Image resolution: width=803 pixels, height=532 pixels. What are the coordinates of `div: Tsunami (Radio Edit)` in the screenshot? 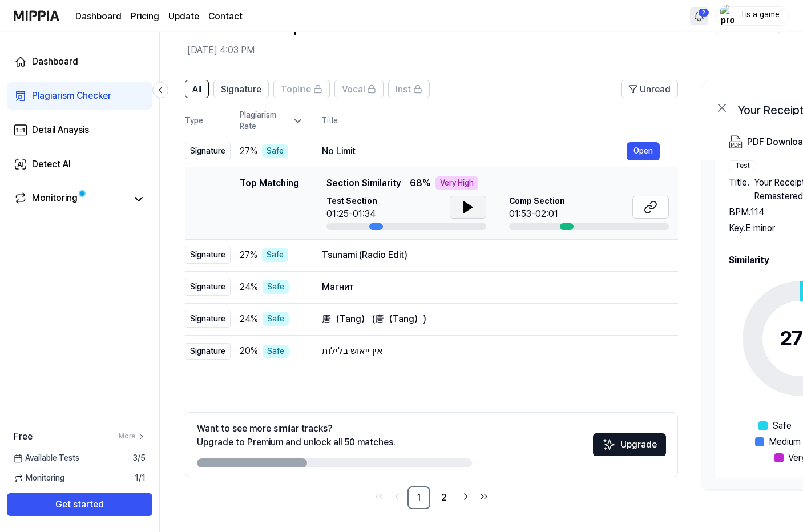 It's located at (491, 255).